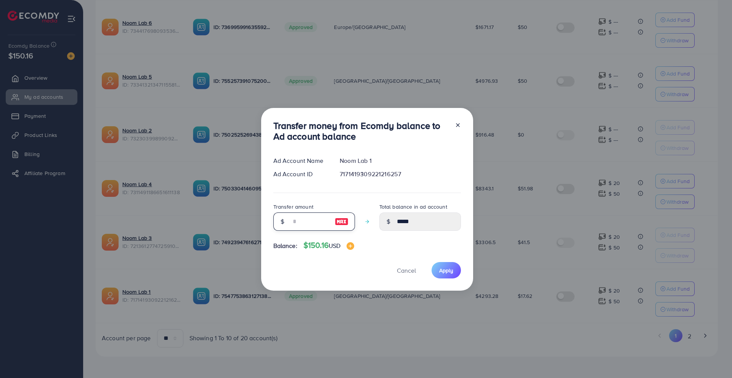 The width and height of the screenshot is (732, 378). I want to click on span: USD, so click(334, 245).